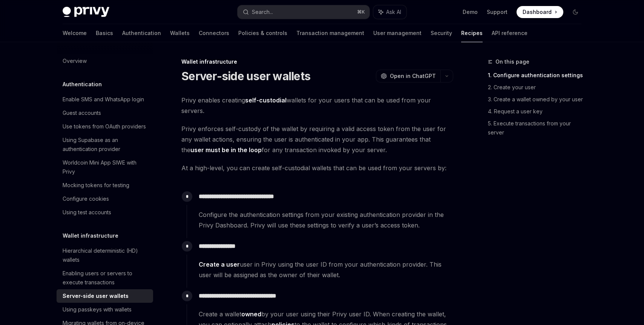 The width and height of the screenshot is (644, 325). What do you see at coordinates (330, 33) in the screenshot?
I see `a: Transaction management` at bounding box center [330, 33].